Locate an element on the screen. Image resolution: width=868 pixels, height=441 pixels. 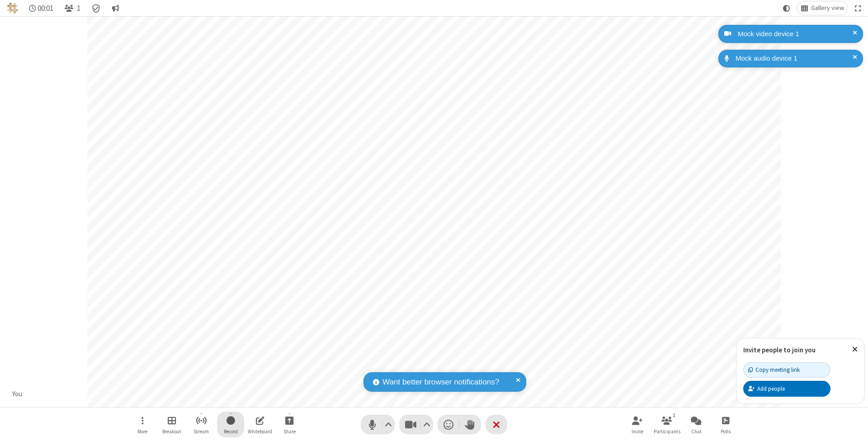
button: Conversation is located at coordinates (116, 8).